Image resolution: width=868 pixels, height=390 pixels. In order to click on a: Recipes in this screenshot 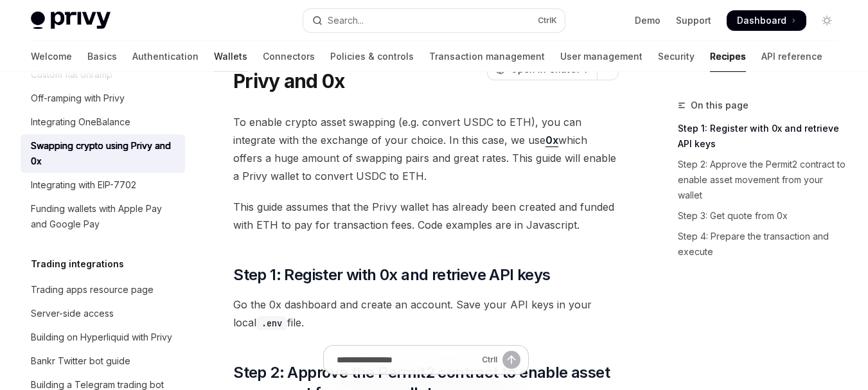, I will do `click(728, 56)`.